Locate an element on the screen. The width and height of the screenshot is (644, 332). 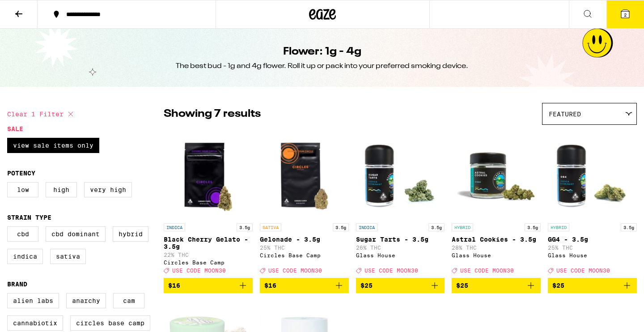
button: Clear 1 filter is located at coordinates (42, 114).